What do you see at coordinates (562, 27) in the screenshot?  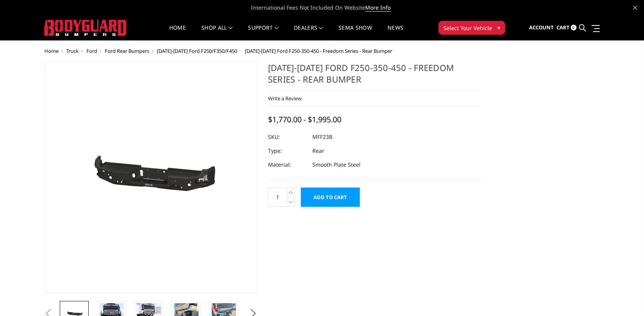 I see `span: Cart` at bounding box center [562, 27].